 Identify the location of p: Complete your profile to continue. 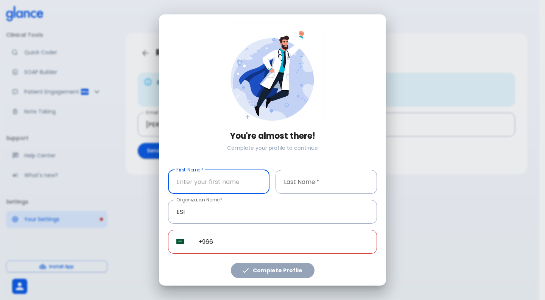
(273, 148).